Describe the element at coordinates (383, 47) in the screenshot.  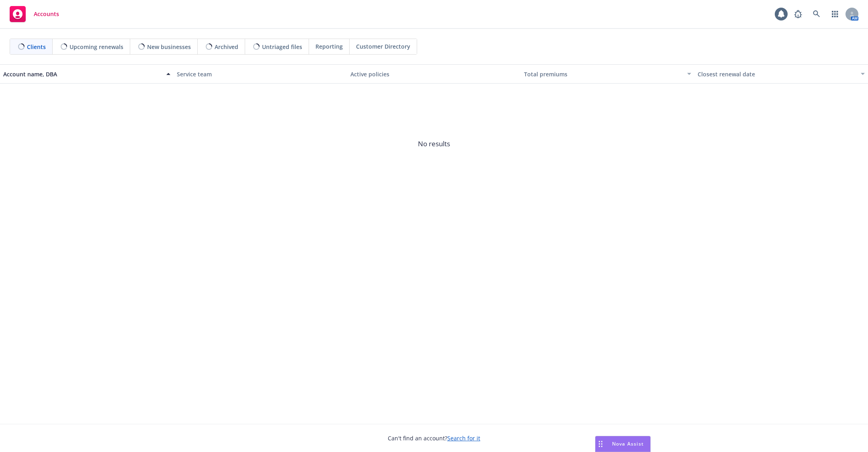
I see `span: Customer Directory` at that location.